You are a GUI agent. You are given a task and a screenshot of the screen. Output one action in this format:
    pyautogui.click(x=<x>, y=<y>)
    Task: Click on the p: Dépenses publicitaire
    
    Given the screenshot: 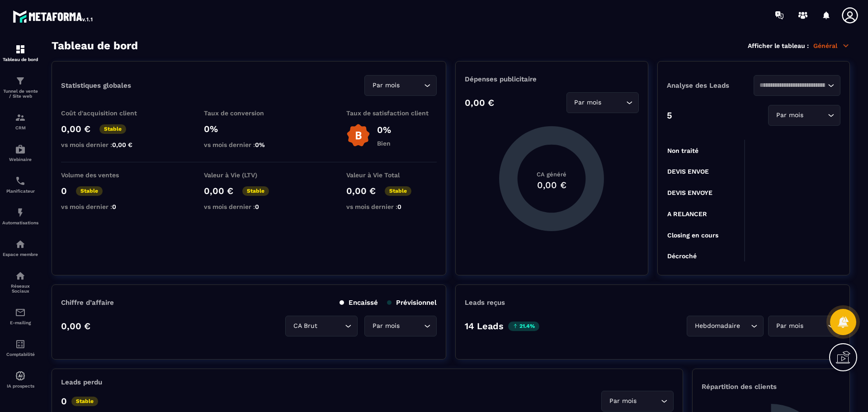 What is the action you would take?
    pyautogui.click(x=551, y=79)
    